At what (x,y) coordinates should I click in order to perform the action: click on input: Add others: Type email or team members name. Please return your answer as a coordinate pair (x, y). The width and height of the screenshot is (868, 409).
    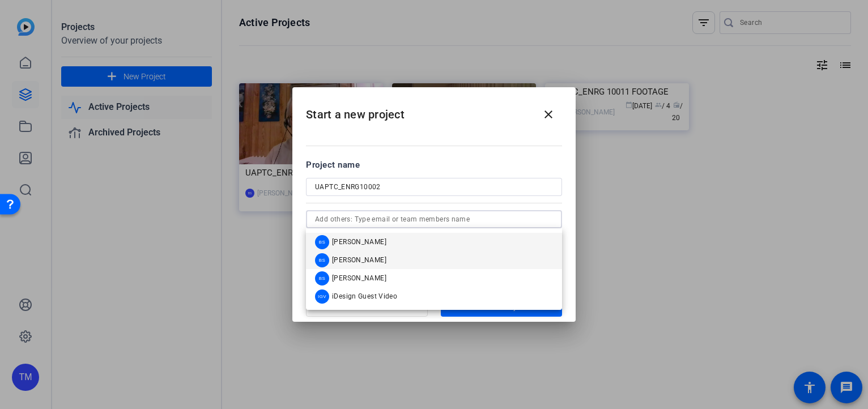
    Looking at the image, I should click on (434, 219).